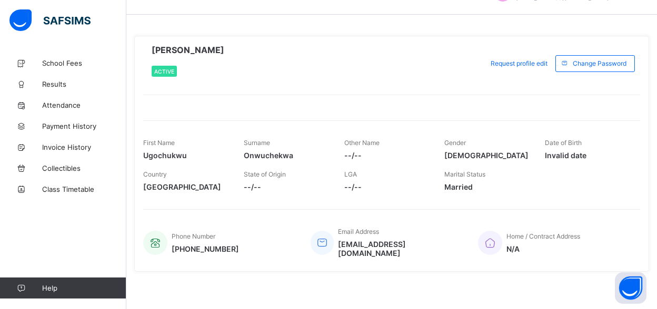 The height and width of the screenshot is (309, 657). Describe the element at coordinates (543, 249) in the screenshot. I see `span: N/A` at that location.